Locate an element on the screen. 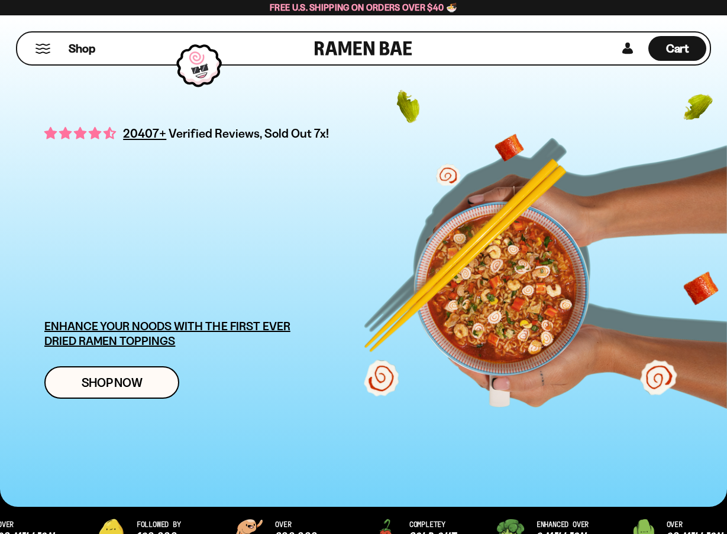  span: Free U.S. Shipping on Orders over $40 🍜 is located at coordinates (363, 7).